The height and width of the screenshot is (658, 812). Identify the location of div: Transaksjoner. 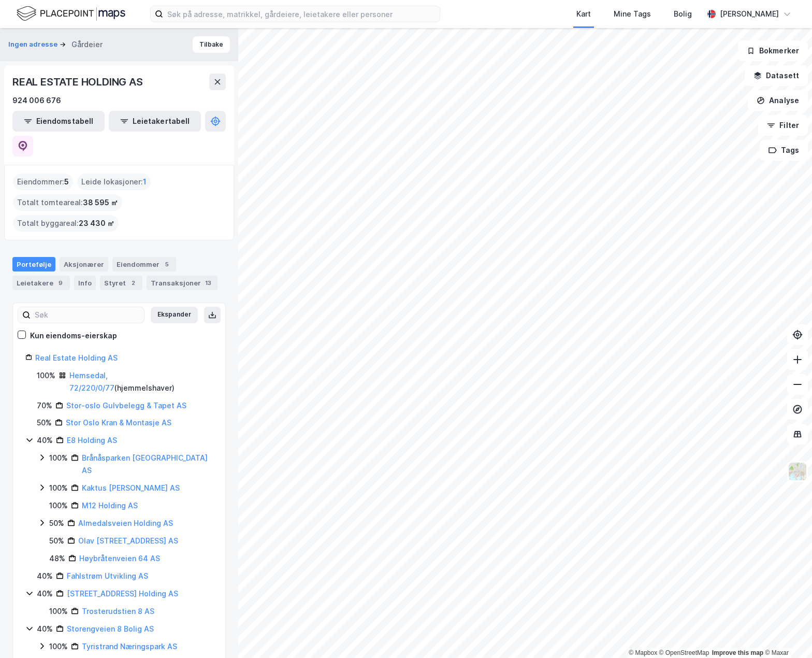
(182, 283).